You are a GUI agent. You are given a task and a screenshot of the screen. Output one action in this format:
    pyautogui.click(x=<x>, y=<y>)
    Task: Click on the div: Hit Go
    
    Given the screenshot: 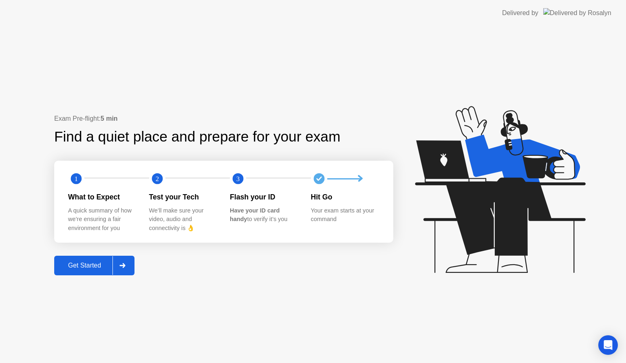 What is the action you would take?
    pyautogui.click(x=345, y=197)
    